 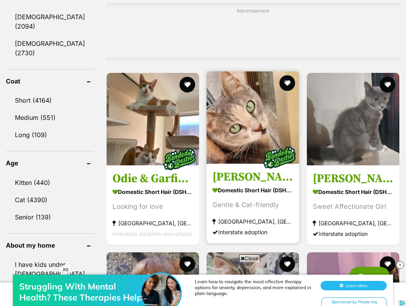 I want to click on img: Struggling With Mental Health? These Therapies Help., so click(x=161, y=34).